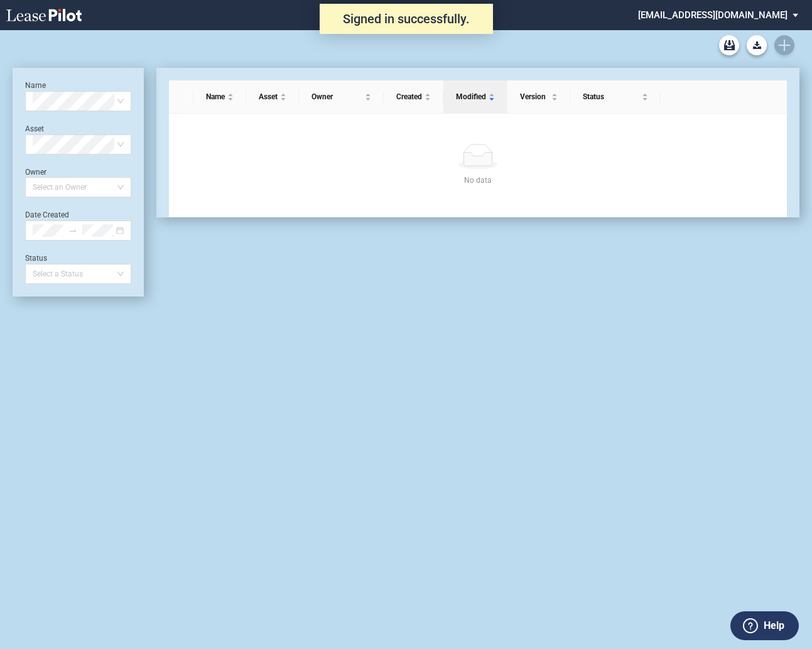  I want to click on div: No data, so click(478, 181).